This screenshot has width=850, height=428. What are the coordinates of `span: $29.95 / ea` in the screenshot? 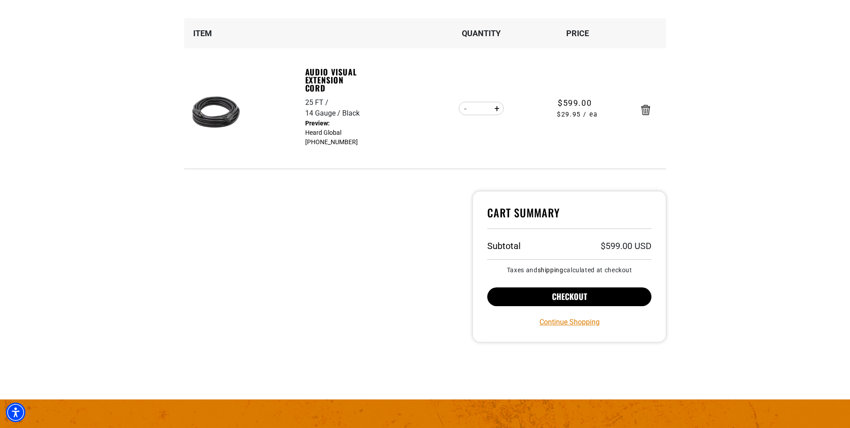 It's located at (577, 115).